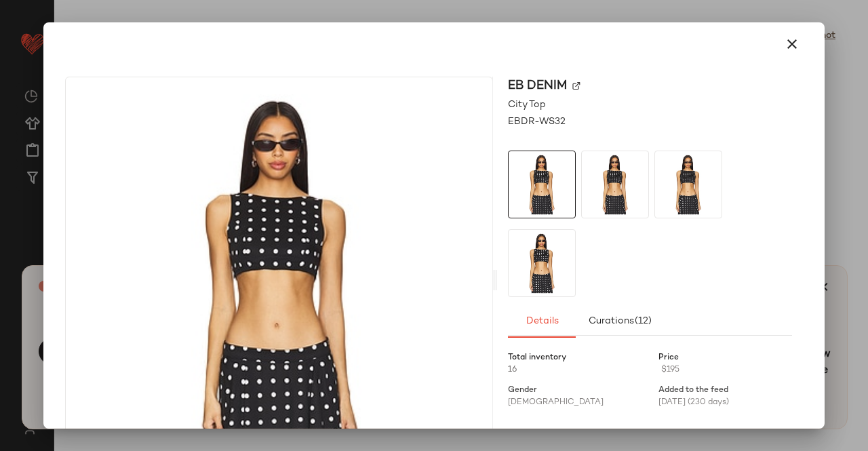  I want to click on span: EBDR-WS32, so click(537, 121).